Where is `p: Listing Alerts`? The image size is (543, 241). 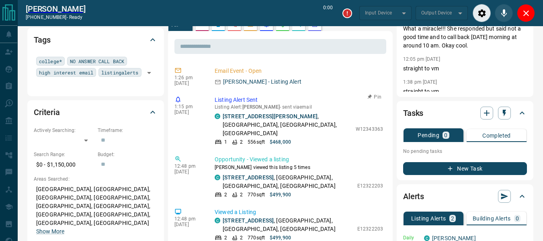
p: Listing Alerts is located at coordinates (428, 218).